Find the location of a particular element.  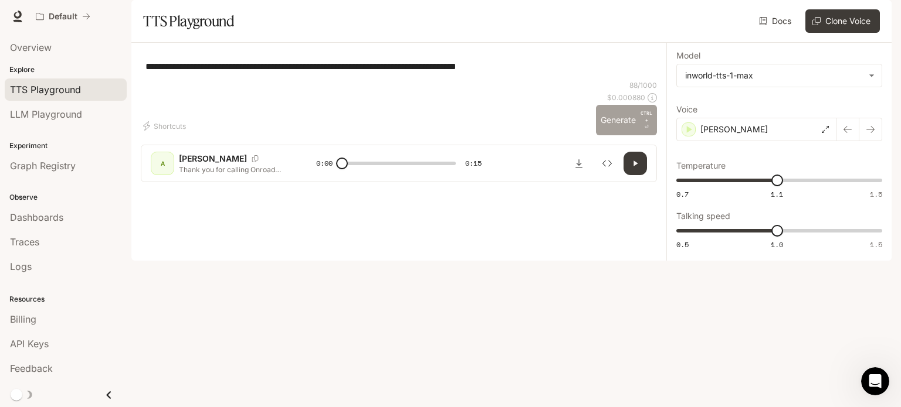

p: Thank you for calling Onroad Transport and Logistics. Para Español, presione el uno. For Dispatch... is located at coordinates (233, 169).